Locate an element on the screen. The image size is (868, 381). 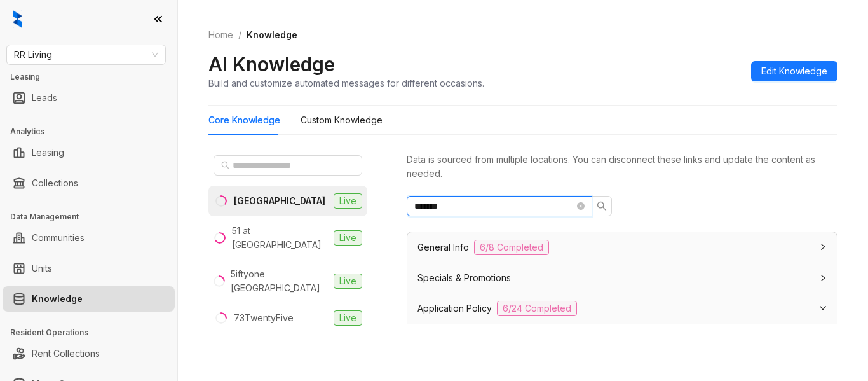
div: Build and customize automated messages for different occasions. is located at coordinates (346, 83).